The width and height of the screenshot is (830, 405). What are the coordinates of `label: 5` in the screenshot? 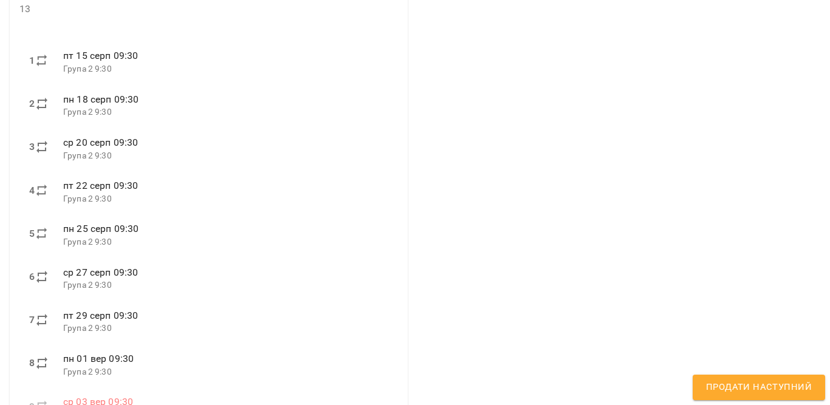 It's located at (32, 234).